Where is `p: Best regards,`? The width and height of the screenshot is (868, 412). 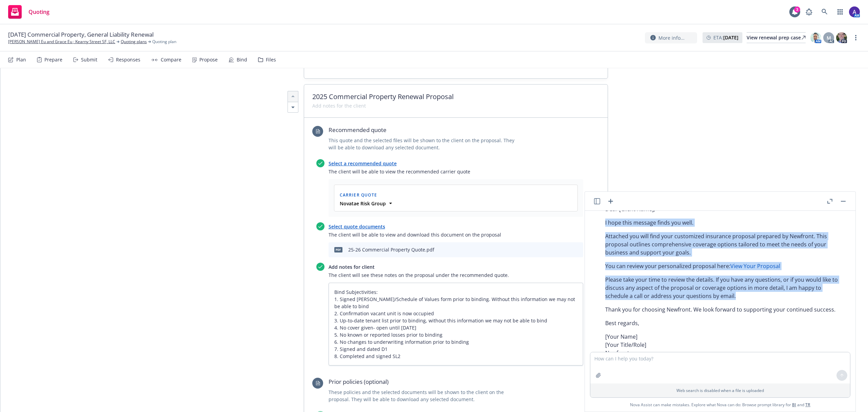 p: Best regards, is located at coordinates (723, 323).